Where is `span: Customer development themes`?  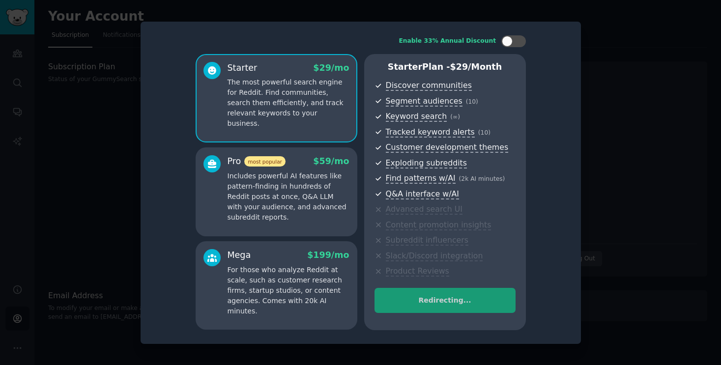 span: Customer development themes is located at coordinates (447, 147).